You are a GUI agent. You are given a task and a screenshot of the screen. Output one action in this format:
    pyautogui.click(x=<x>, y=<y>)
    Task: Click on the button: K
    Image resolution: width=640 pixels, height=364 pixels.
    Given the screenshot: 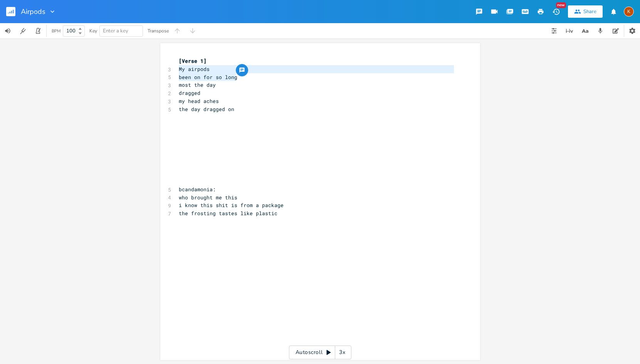 What is the action you would take?
    pyautogui.click(x=629, y=12)
    